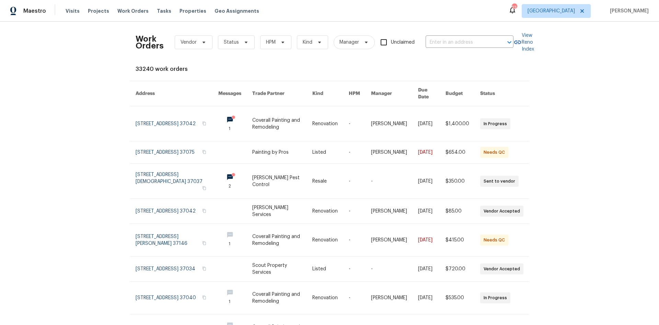 The height and width of the screenshot is (325, 659). Describe the element at coordinates (133, 11) in the screenshot. I see `span: Work Orders` at that location.